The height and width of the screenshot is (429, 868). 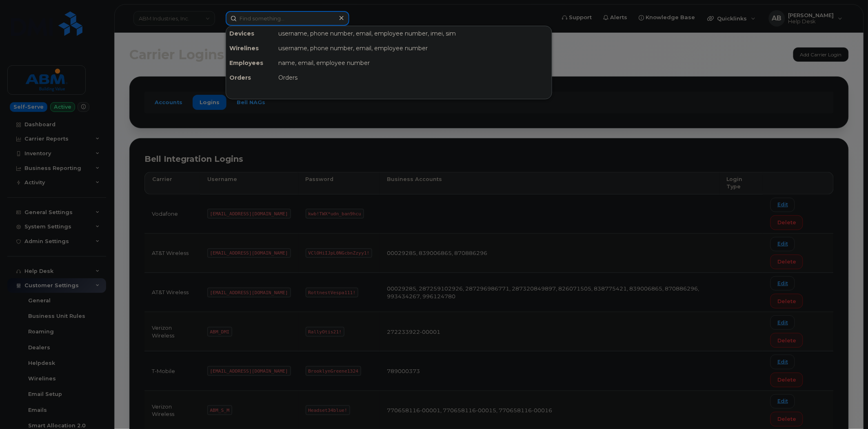 I want to click on div: username, phone number, email, employee number, imei, sim, so click(x=414, y=33).